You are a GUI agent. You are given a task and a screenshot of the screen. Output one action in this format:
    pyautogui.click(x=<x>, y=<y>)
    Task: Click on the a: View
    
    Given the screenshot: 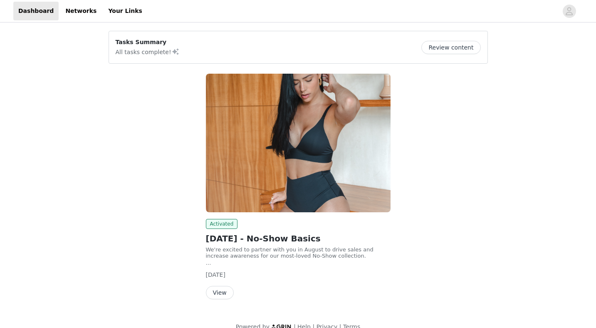 What is the action you would take?
    pyautogui.click(x=220, y=292)
    